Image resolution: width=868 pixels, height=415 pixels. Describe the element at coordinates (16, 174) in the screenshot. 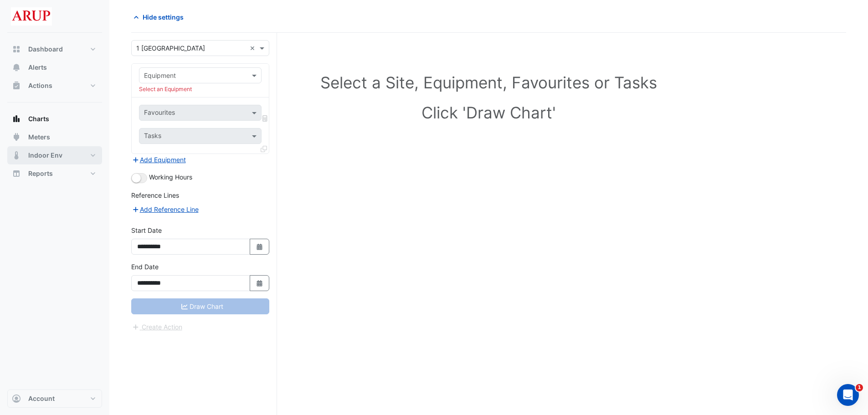

I see `app-icon: Reports` at that location.